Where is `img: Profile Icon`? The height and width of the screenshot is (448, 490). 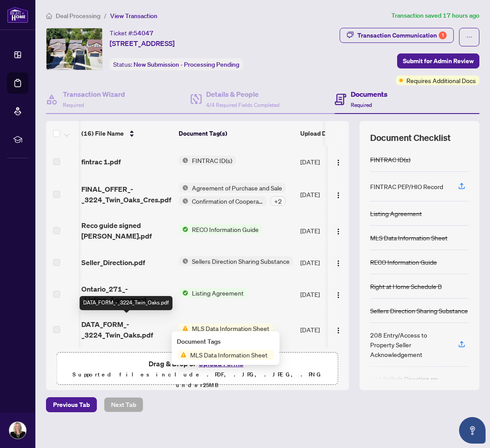 img: Profile Icon is located at coordinates (18, 430).